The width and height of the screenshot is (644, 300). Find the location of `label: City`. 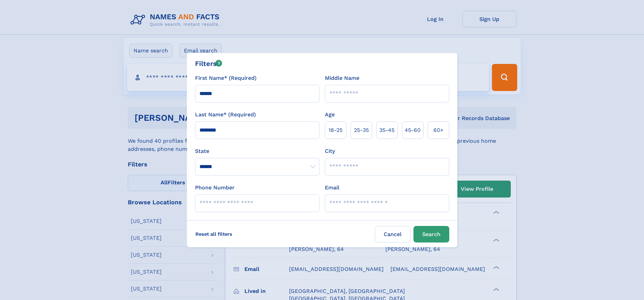

label: City is located at coordinates (330, 151).